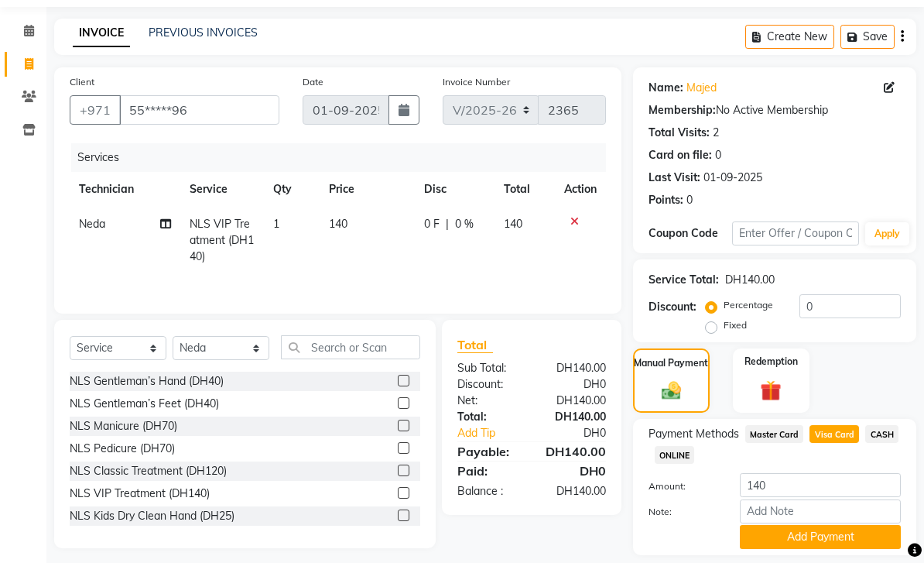  What do you see at coordinates (820, 536) in the screenshot?
I see `button: Add Payment` at bounding box center [820, 536].